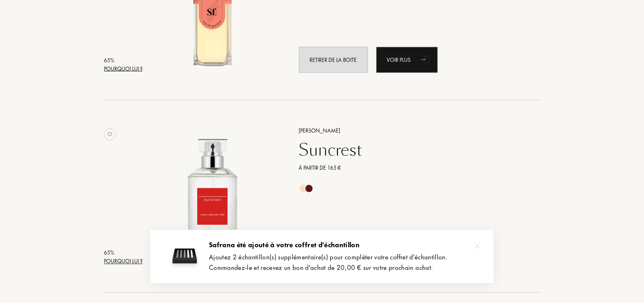  Describe the element at coordinates (184, 256) in the screenshot. I see `img: sample box 3` at that location.